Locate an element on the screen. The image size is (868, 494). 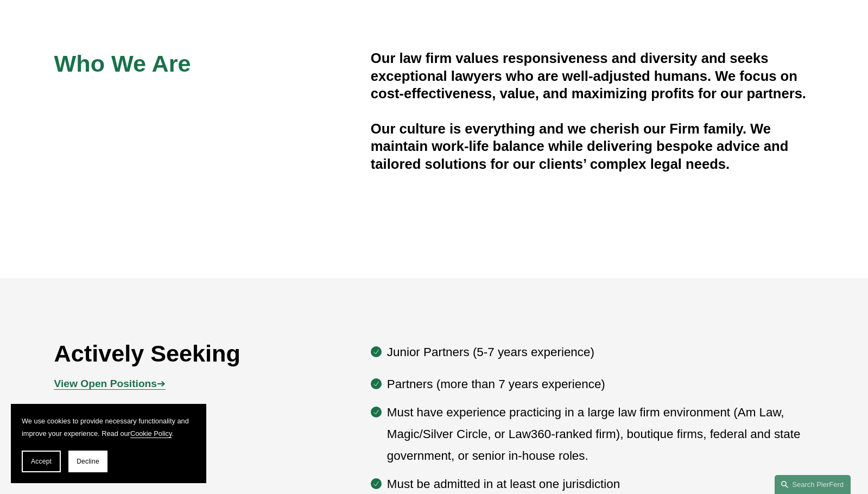
p: Must have experience practicing in a large law firm environment (Am Law, Magic/Silver Circle, or ... is located at coordinates (600, 434).